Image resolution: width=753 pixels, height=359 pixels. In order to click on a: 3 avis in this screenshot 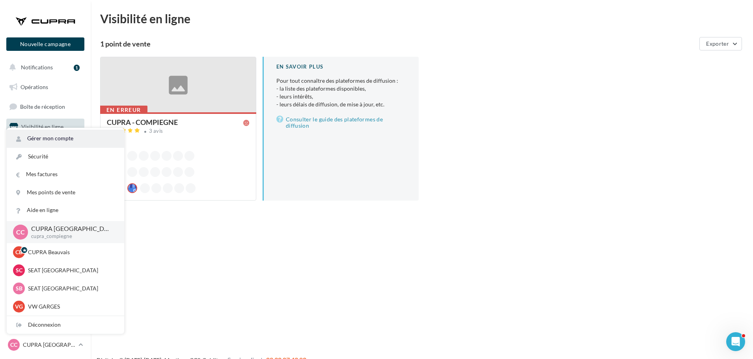, I will do `click(178, 132)`.